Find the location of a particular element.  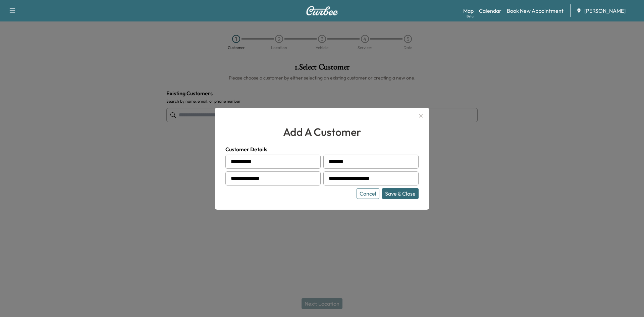

img: Curbee Logo is located at coordinates (322, 11).